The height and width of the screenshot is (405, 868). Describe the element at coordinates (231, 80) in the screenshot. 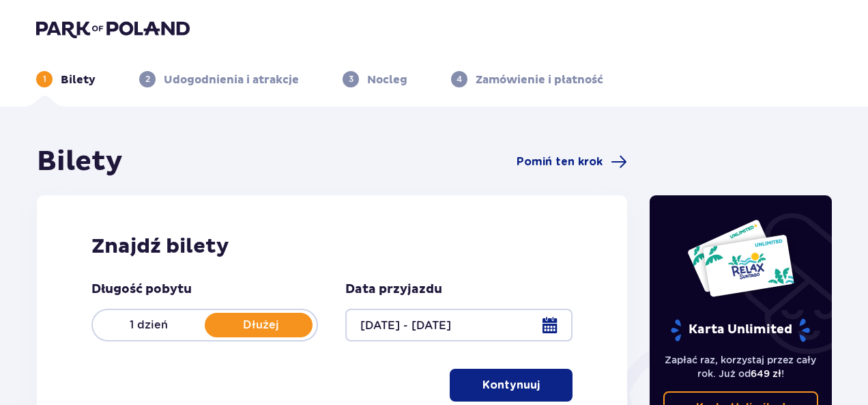

I see `p: Udogodnienia i atrakcje` at that location.